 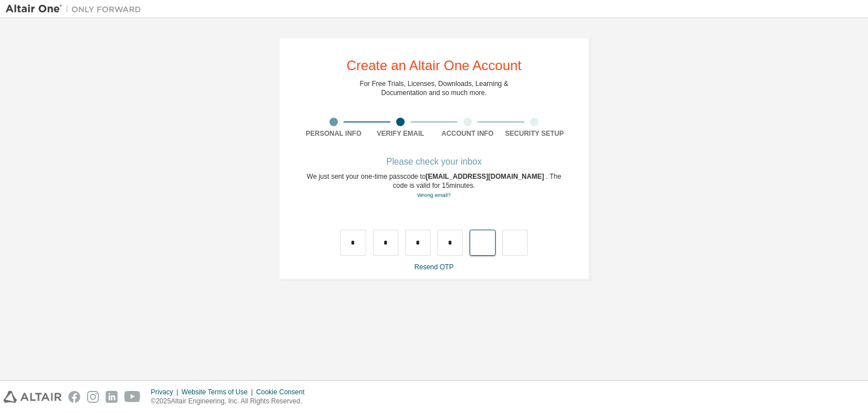 I want to click on div: Please check your inbox, so click(x=434, y=162).